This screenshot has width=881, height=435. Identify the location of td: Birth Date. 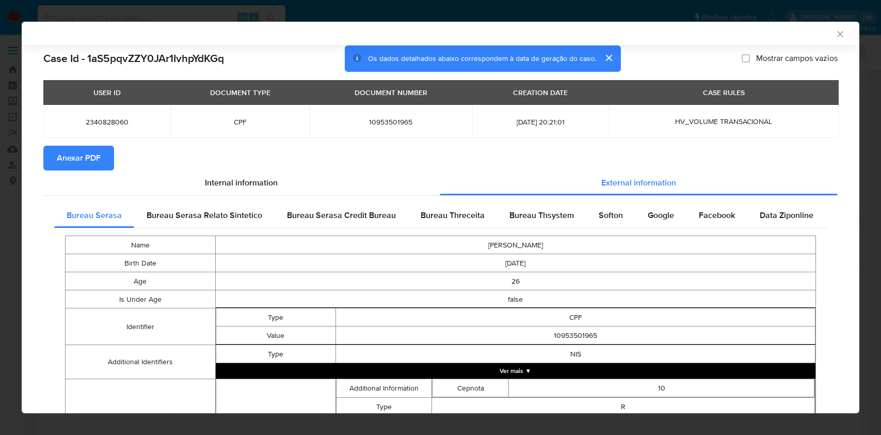
(140, 263).